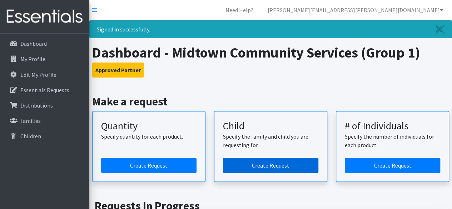  What do you see at coordinates (271, 102) in the screenshot?
I see `h2: Make a request` at bounding box center [271, 102].